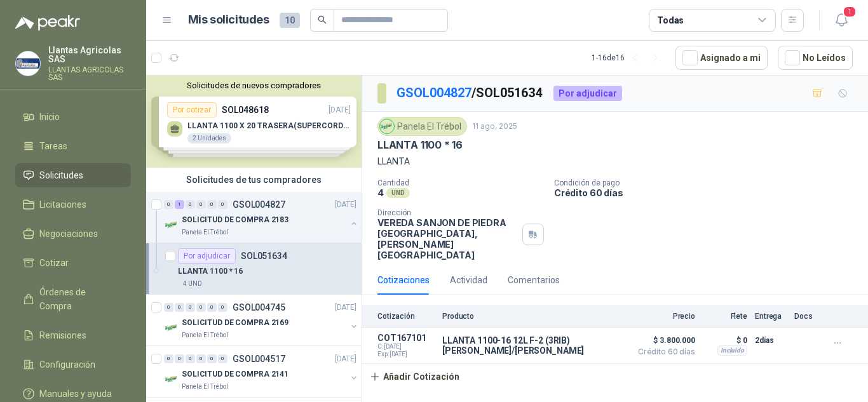 The width and height of the screenshot is (868, 402). What do you see at coordinates (398, 193) in the screenshot?
I see `div: UND` at bounding box center [398, 193].